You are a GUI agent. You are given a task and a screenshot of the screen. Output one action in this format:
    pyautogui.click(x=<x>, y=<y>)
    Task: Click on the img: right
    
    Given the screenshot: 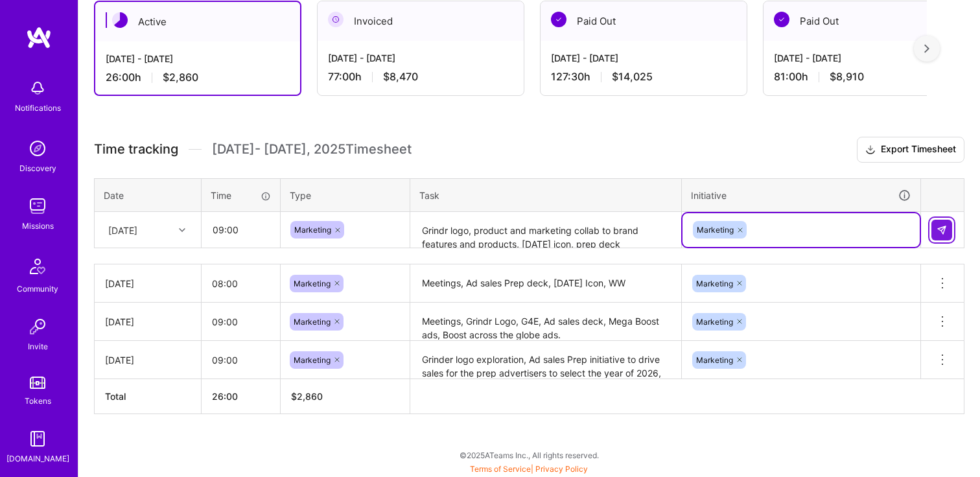 What is the action you would take?
    pyautogui.click(x=927, y=49)
    